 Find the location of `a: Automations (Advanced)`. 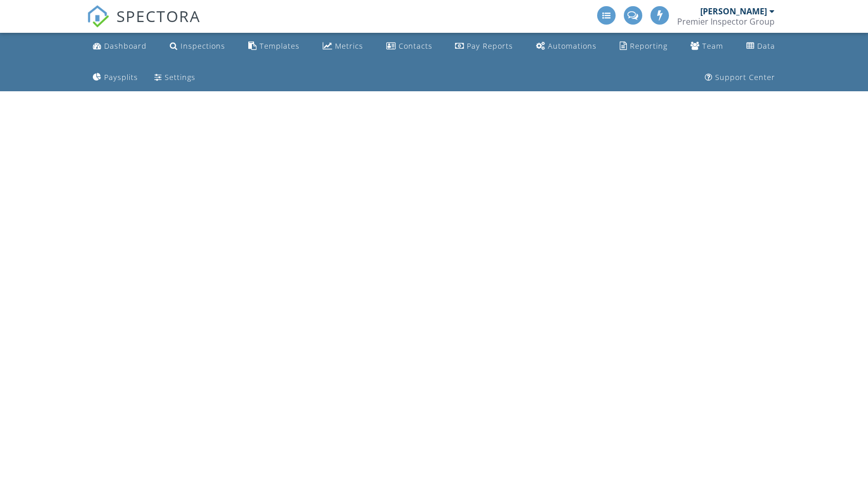

a: Automations (Advanced) is located at coordinates (566, 46).